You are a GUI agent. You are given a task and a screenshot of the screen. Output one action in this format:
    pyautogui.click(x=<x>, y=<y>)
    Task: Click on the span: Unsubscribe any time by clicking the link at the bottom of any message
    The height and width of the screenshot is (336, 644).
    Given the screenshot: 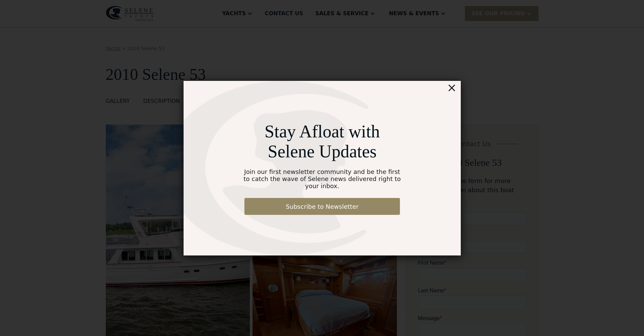 What is the action you would take?
    pyautogui.click(x=55, y=159)
    